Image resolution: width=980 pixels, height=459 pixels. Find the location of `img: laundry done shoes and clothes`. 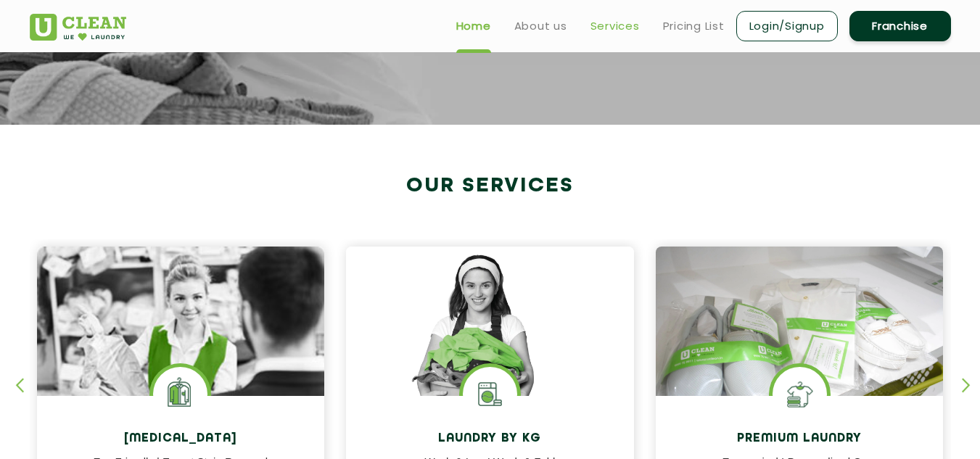

img: laundry done shoes and clothes is located at coordinates (799, 342).